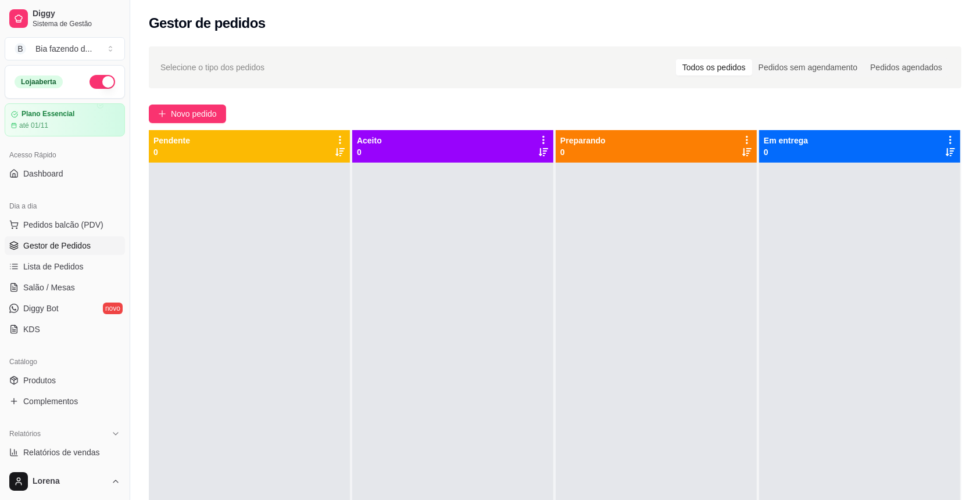 This screenshot has width=980, height=500. What do you see at coordinates (207, 23) in the screenshot?
I see `h2: Gestor de pedidos` at bounding box center [207, 23].